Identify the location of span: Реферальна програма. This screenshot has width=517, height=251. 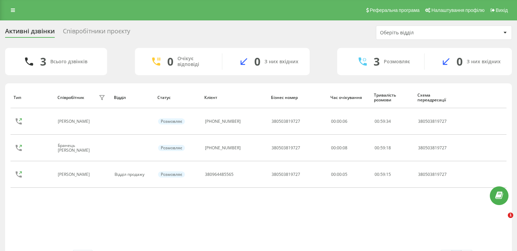
(394, 10).